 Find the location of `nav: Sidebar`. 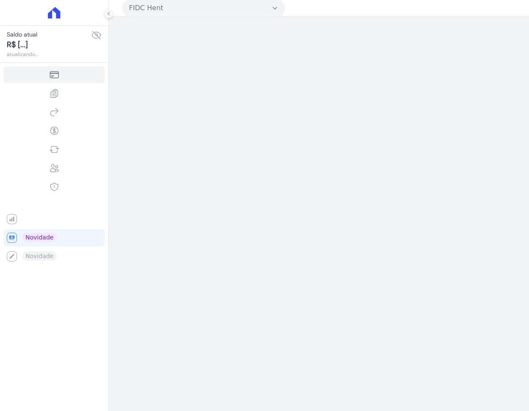

nav: Sidebar is located at coordinates (54, 166).